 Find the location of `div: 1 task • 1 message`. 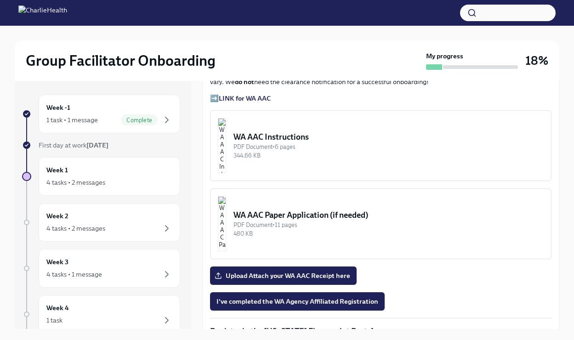

div: 1 task • 1 message is located at coordinates (72, 120).